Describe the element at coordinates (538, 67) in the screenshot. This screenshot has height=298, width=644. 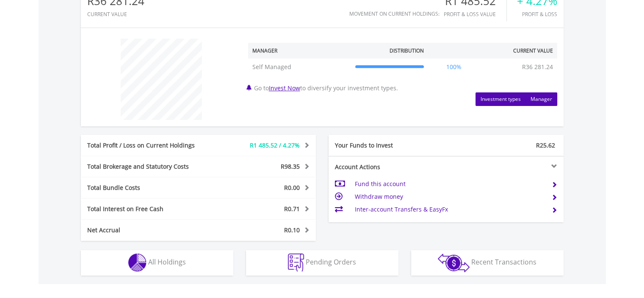
I see `td: R36 281.24` at that location.